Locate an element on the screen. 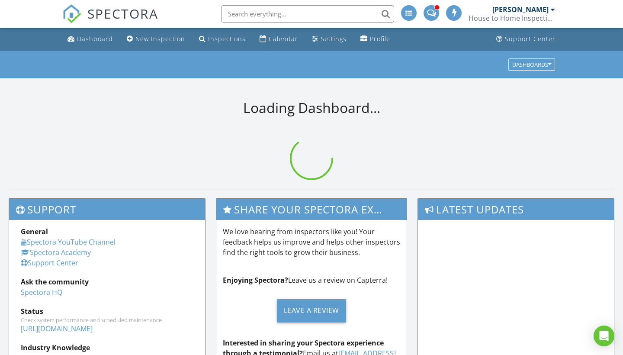  a: Spectora YouTube Channel is located at coordinates (68, 242).